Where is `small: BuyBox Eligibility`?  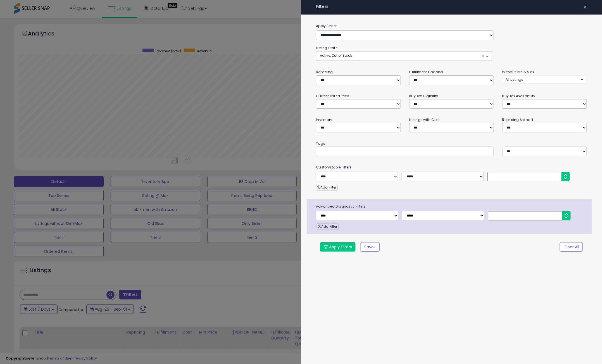 small: BuyBox Eligibility is located at coordinates (423, 96).